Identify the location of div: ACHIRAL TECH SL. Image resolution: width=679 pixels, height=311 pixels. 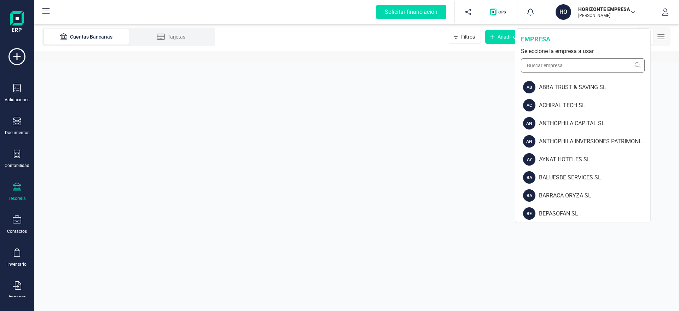
(594, 105).